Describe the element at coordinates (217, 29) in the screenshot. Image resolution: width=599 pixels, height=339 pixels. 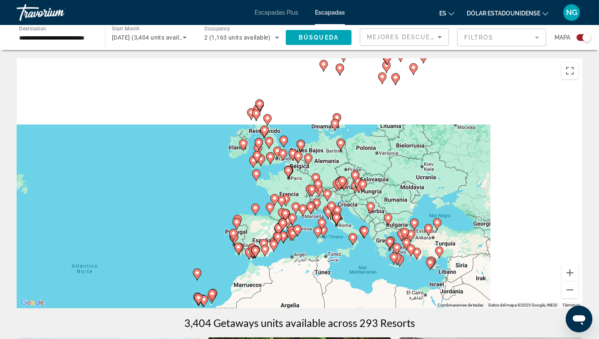
I see `span: Occupancy` at that location.